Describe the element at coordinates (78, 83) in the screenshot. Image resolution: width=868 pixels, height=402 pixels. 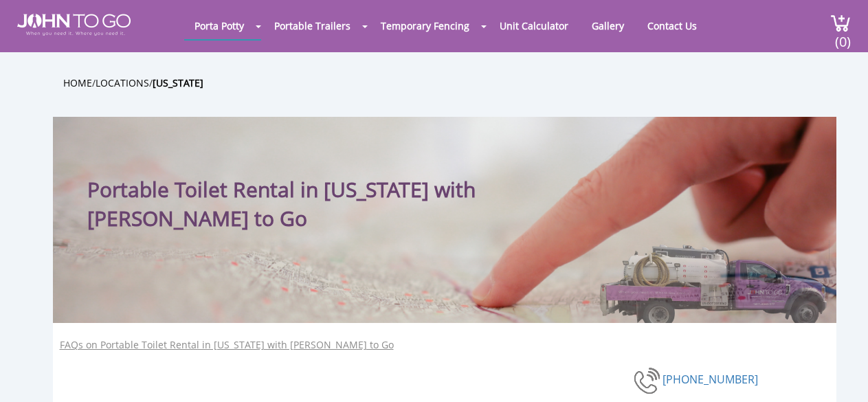
I see `a: Home` at that location.